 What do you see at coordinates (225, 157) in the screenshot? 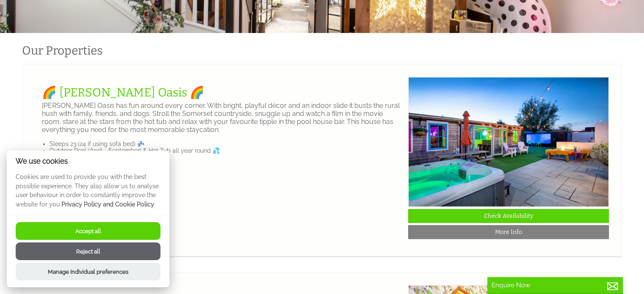
I see `li: Pool house with bar & snug 🍷` at bounding box center [225, 157].